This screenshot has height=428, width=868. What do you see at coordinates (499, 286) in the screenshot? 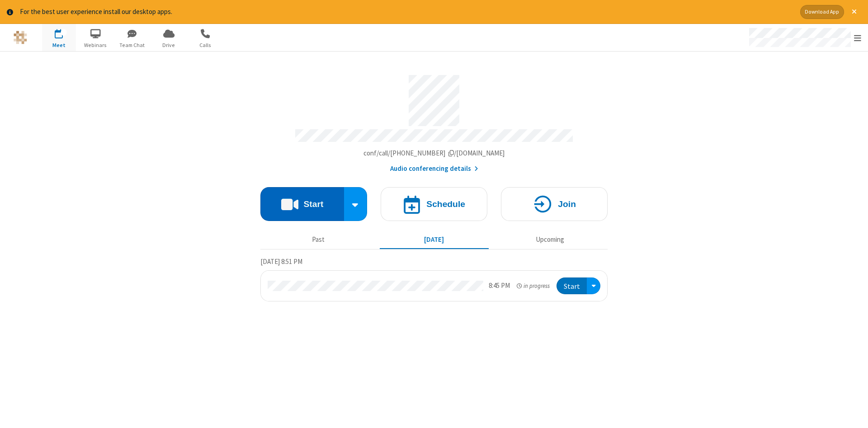
I see `div: 8:45 PM` at bounding box center [499, 286].